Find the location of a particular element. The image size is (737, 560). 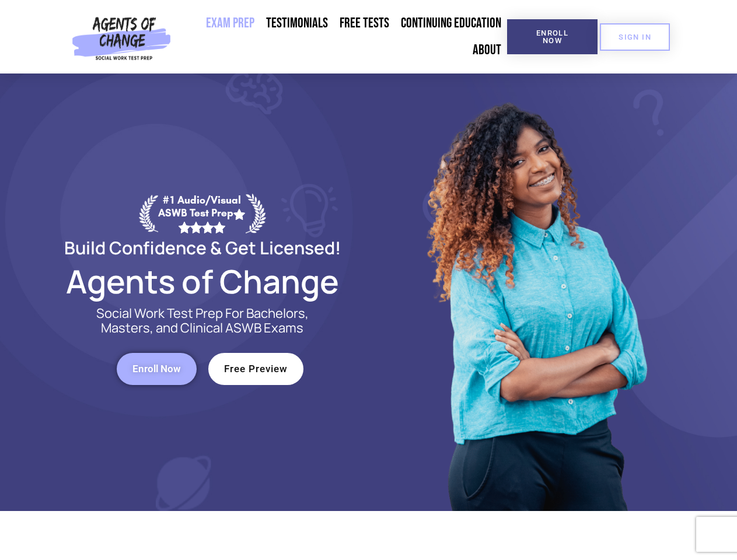

span: SIGN IN is located at coordinates (635, 37).